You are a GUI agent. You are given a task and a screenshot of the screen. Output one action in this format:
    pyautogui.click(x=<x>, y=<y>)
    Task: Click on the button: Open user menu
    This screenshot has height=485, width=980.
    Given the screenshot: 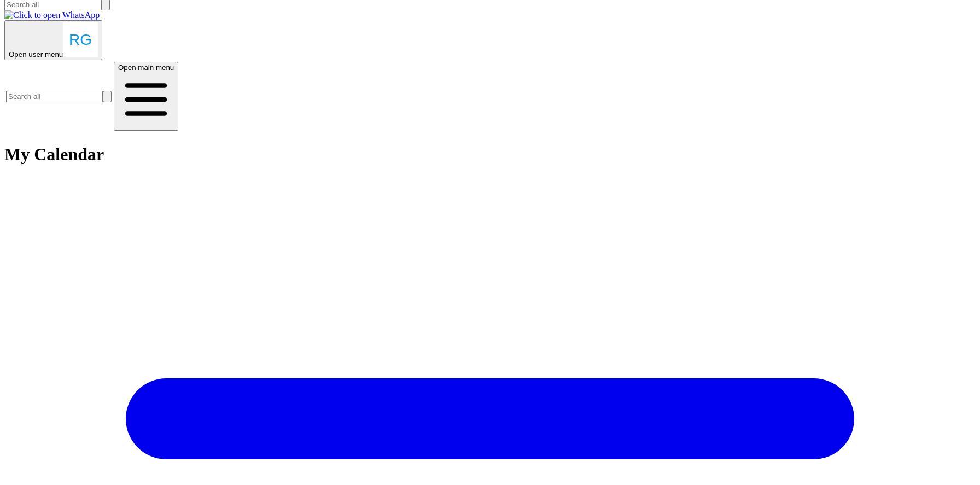 What is the action you would take?
    pyautogui.click(x=53, y=40)
    